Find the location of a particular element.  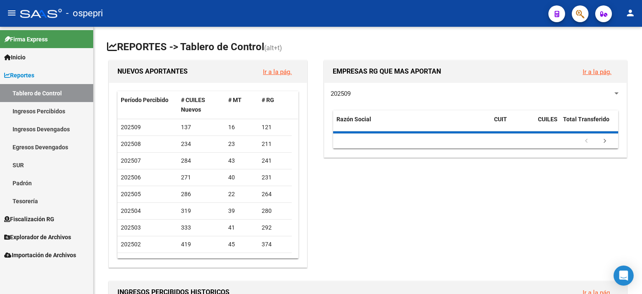

span: Período Percibido is located at coordinates (145, 100).